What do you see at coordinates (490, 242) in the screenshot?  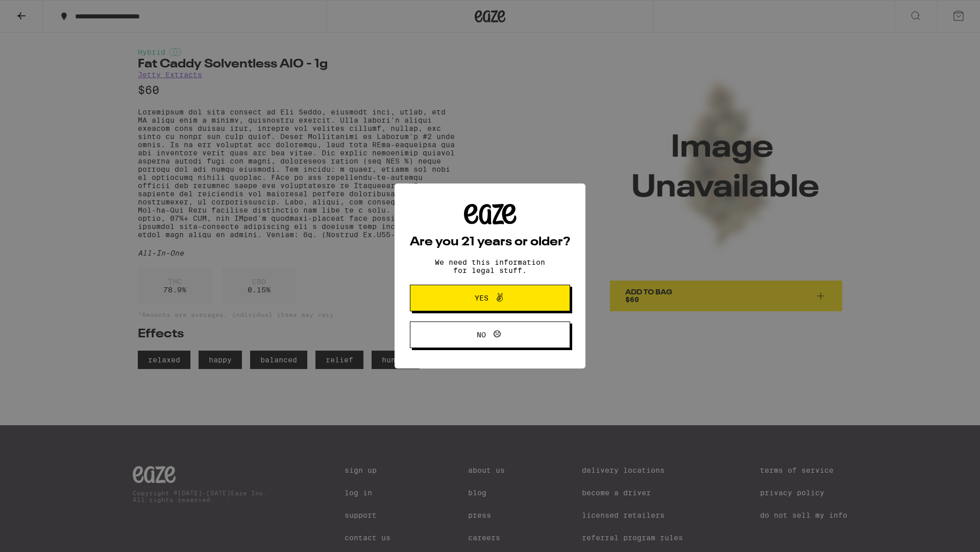 I see `h2: Are you 21 years or older?` at bounding box center [490, 242].